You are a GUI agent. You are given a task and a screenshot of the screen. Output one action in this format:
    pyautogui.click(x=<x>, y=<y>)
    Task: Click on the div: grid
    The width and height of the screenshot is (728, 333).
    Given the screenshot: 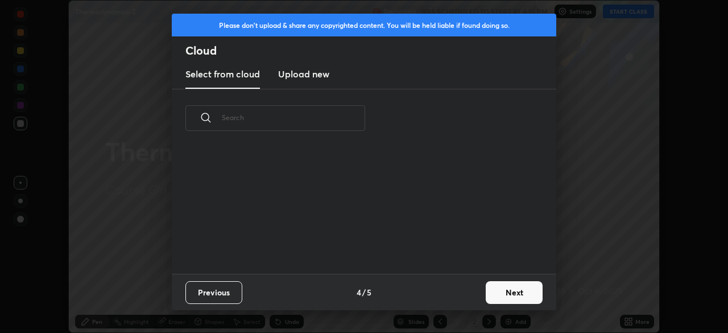 What is the action you would take?
    pyautogui.click(x=357, y=209)
    